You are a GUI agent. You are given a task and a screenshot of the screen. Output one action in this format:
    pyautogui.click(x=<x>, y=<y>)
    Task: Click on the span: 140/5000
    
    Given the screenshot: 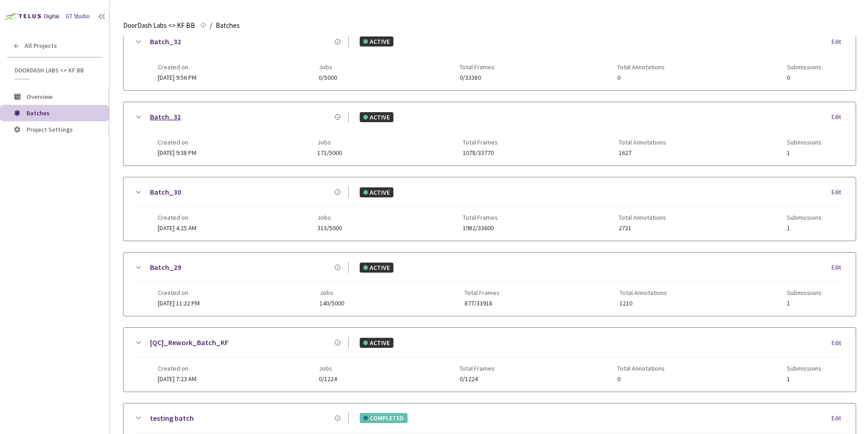 What is the action you would take?
    pyautogui.click(x=332, y=303)
    